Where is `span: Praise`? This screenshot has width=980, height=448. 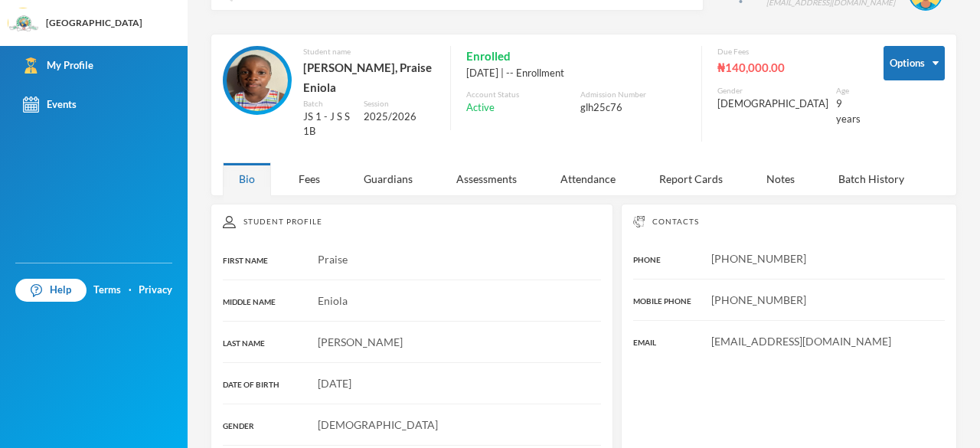
span: Praise is located at coordinates (333, 259).